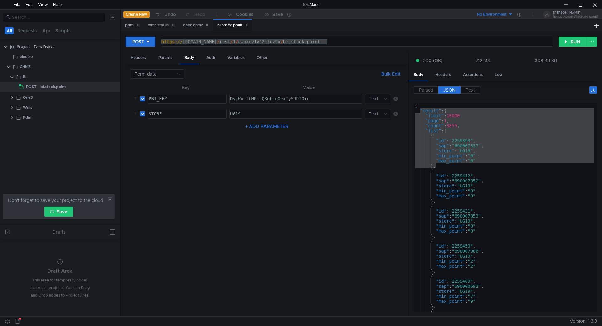 The height and width of the screenshot is (326, 602). I want to click on span: Don't forget to save your project to the cloud, so click(56, 200).